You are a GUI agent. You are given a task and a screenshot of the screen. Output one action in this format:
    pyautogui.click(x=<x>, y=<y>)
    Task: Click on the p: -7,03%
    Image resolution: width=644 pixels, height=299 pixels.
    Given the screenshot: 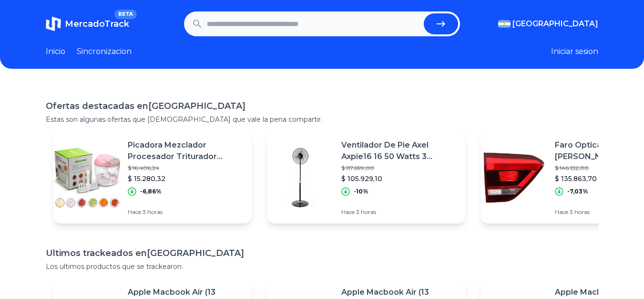 What is the action you would take?
    pyautogui.click(x=578, y=191)
    